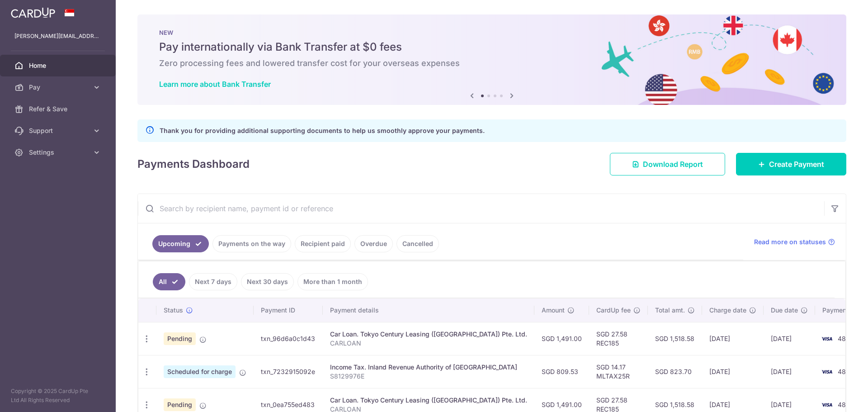  I want to click on a: Download Report, so click(668, 164).